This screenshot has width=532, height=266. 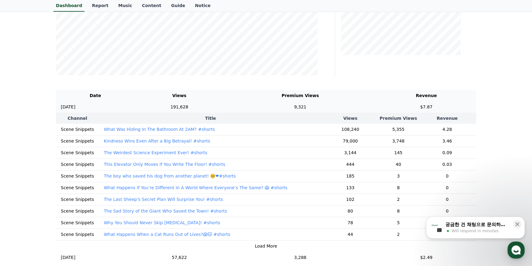 I want to click on p: What Was Hiding In The Bathroom At 2AM? #shorts, so click(x=159, y=129).